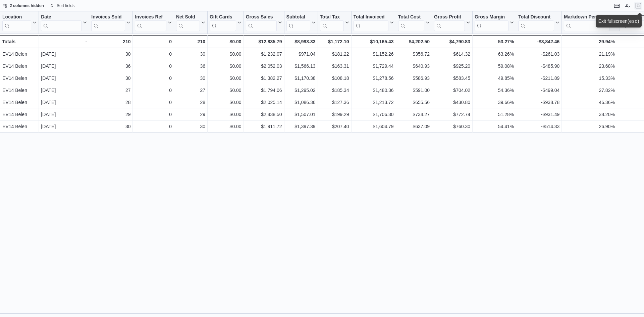 The height and width of the screenshot is (317, 644). I want to click on div: 49.85%, so click(494, 78).